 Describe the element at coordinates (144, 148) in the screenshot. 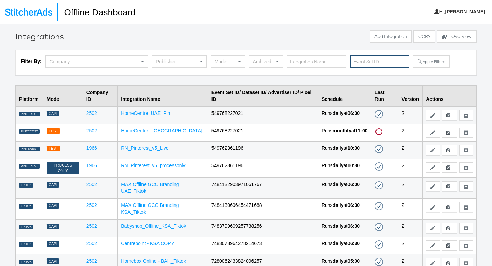

I see `a: RN_Pinterest_v5_Live` at that location.